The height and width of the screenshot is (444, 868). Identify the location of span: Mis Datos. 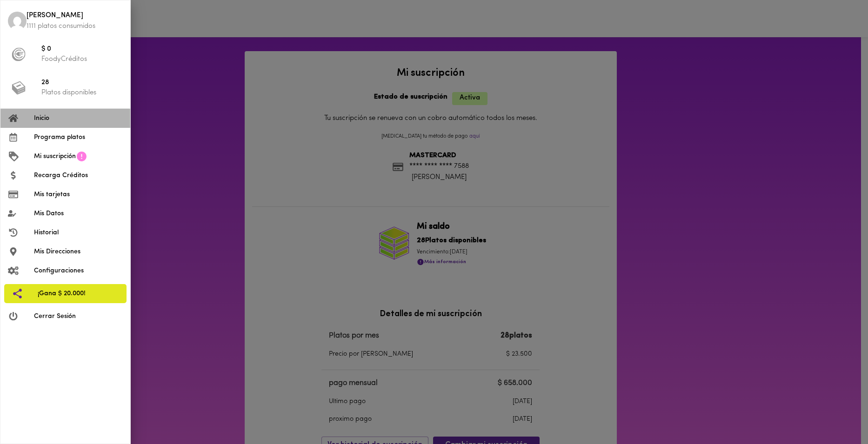
(78, 213).